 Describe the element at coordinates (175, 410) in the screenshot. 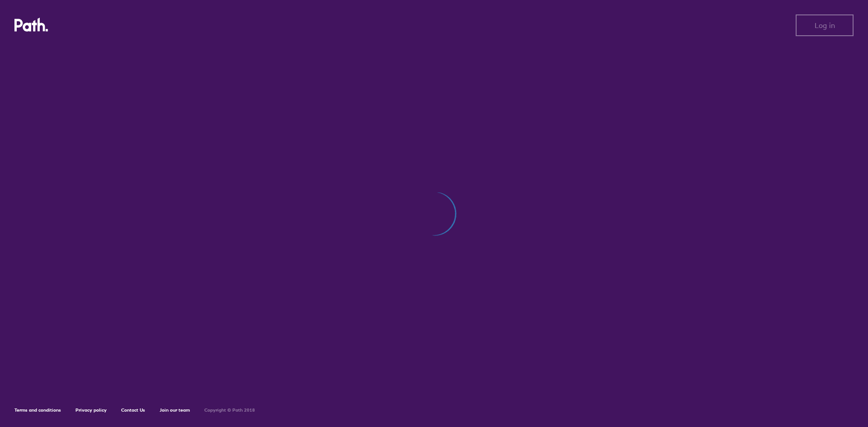

I see `a: Join our team` at that location.